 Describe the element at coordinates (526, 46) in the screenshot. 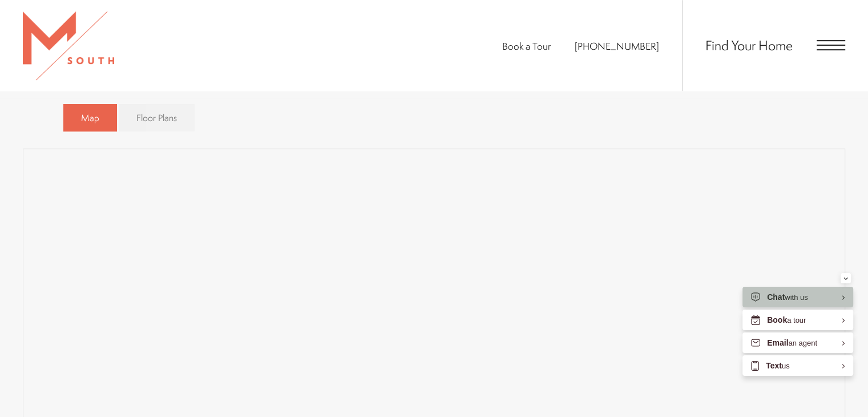

I see `a: Book a Tour` at that location.